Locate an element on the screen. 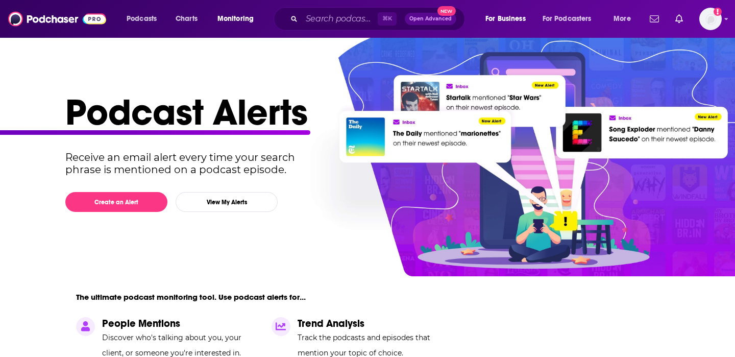 The width and height of the screenshot is (735, 357). span: Open Advanced is located at coordinates (430, 19).